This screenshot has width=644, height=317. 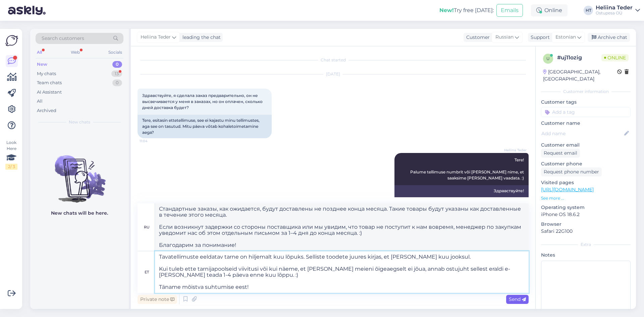 What do you see at coordinates (341, 272) in the screenshot?
I see `textarea: Tavatellimuste eeldatav tarne on hiljemalt kuu lõpuks. Selliste toodete juures kirjas, et [PERSON...` at bounding box center [341, 272].